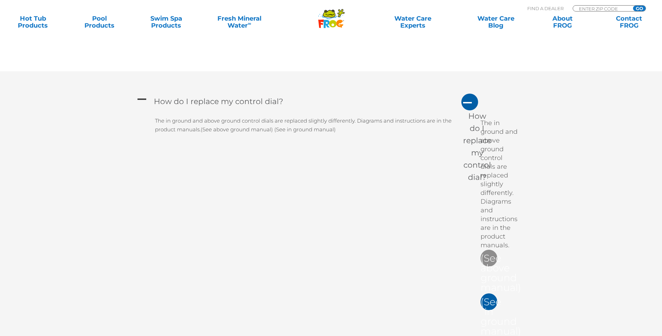 This screenshot has height=336, width=662. I want to click on a: Swim SpaProducts, so click(166, 22).